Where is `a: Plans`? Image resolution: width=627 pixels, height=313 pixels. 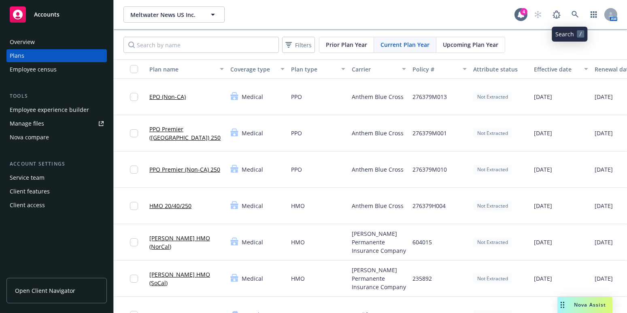
a: Plans is located at coordinates (57, 56).